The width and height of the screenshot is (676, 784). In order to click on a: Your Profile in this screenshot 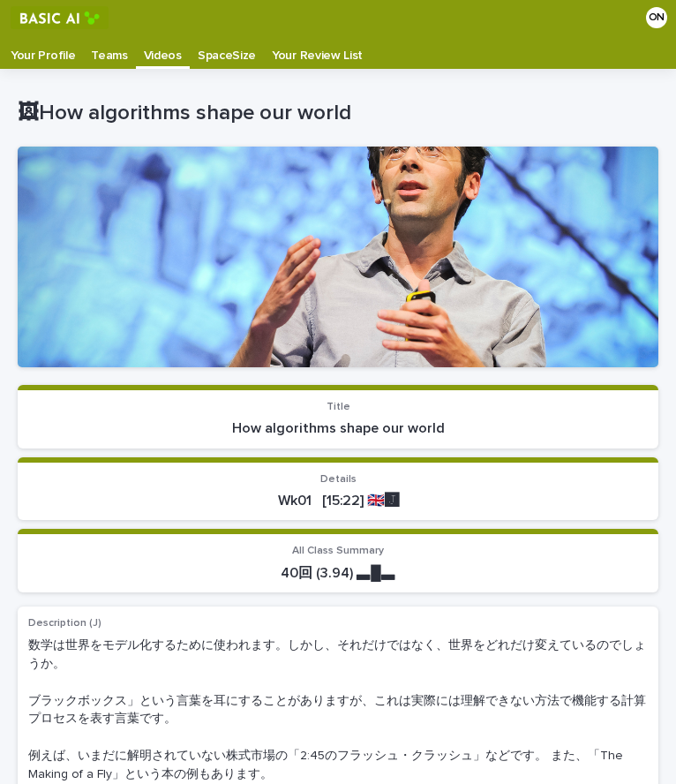, I will do `click(42, 52)`.